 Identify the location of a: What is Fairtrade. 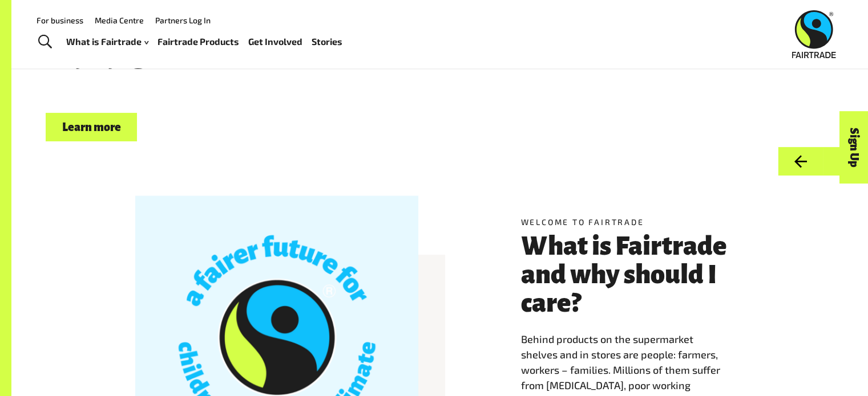
(107, 42).